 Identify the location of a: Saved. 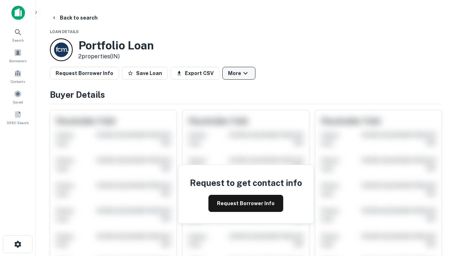
(18, 97).